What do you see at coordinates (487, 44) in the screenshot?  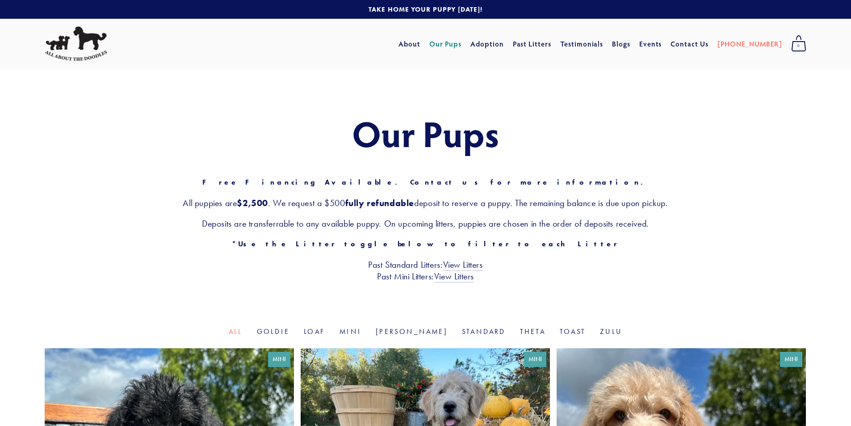 I see `a: Adoption` at bounding box center [487, 44].